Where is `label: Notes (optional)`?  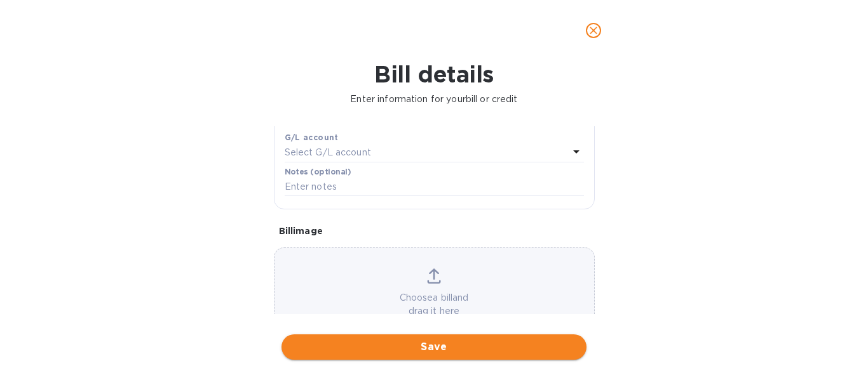
label: Notes (optional) is located at coordinates (318, 172).